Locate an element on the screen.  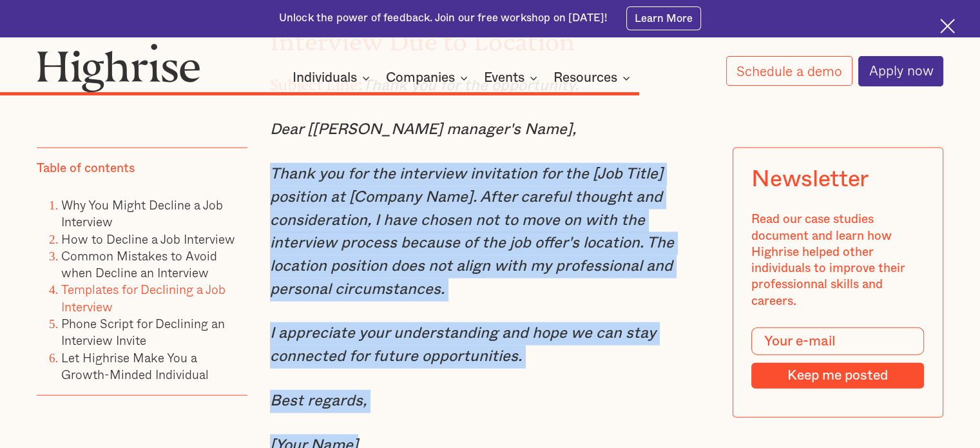
a: Apply now is located at coordinates (901, 71).